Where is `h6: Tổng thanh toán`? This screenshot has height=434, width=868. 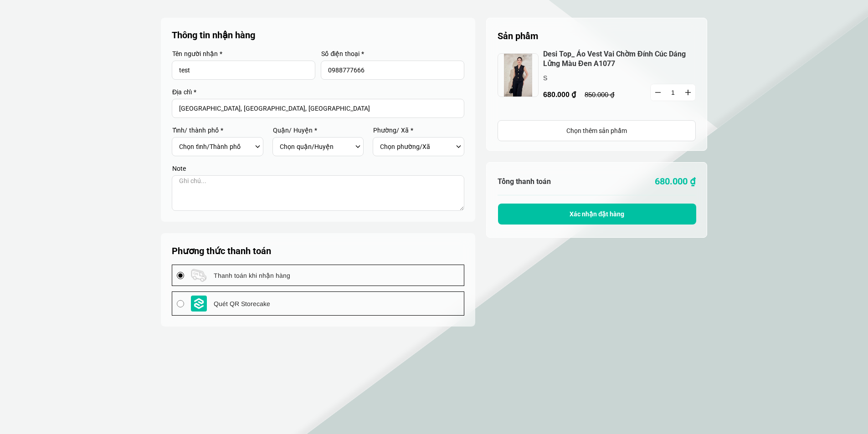 h6: Tổng thanh toán is located at coordinates (547, 181).